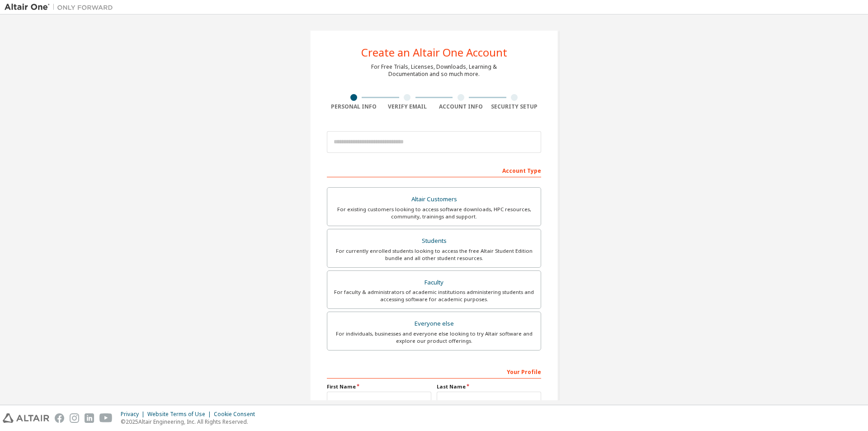 This screenshot has width=868, height=431. I want to click on div: Security Setup, so click(515, 107).